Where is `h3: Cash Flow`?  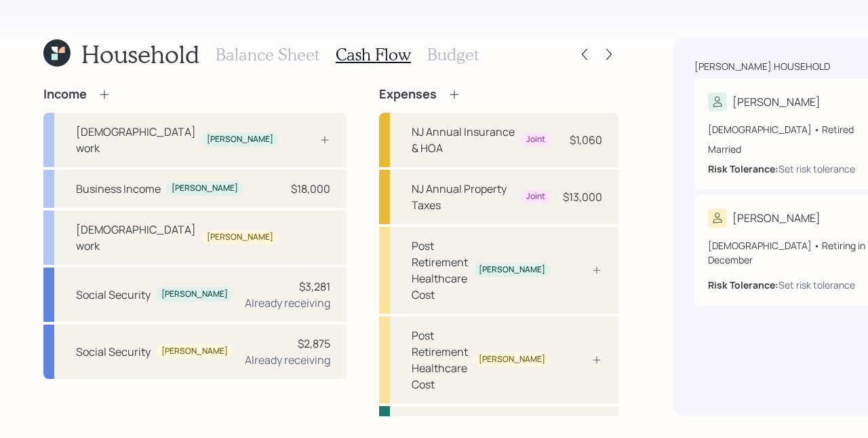
h3: Cash Flow is located at coordinates (373, 55).